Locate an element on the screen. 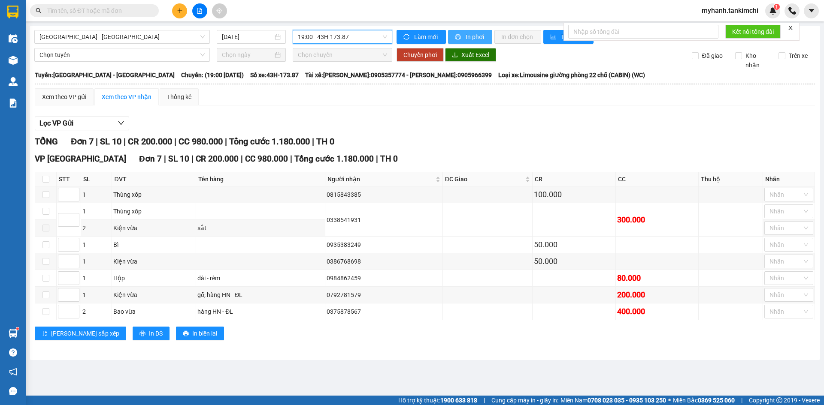  div: 80.000 is located at coordinates (657, 278).